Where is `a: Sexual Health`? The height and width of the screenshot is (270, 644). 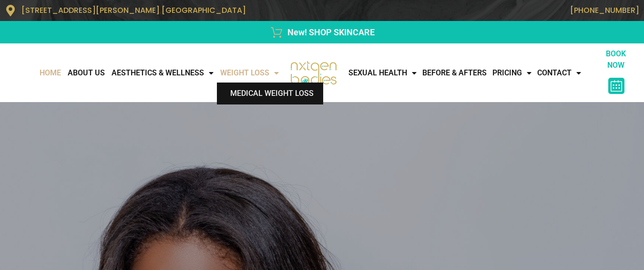
a: Sexual Health is located at coordinates (382, 73).